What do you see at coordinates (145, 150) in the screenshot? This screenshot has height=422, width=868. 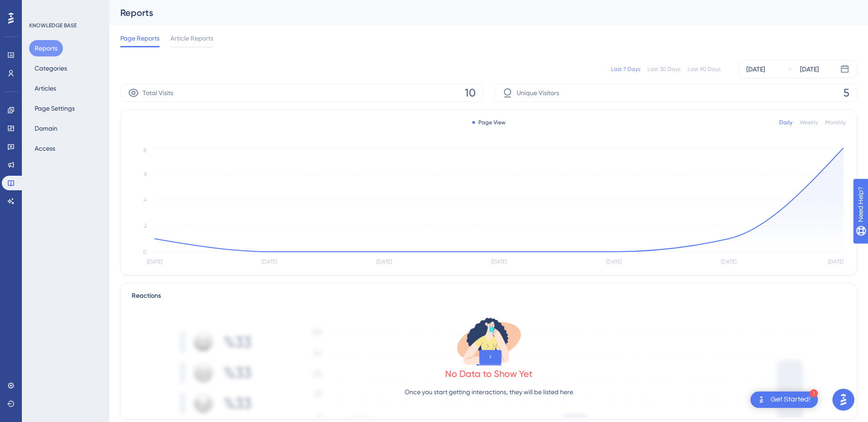 I see `tspan: 8` at bounding box center [145, 150].